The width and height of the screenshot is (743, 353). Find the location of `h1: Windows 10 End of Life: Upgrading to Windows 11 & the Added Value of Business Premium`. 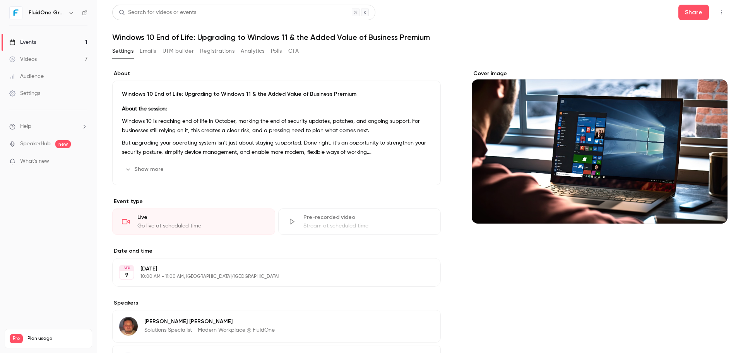

h1: Windows 10 End of Life: Upgrading to Windows 11 & the Added Value of Business Premium is located at coordinates (420, 37).